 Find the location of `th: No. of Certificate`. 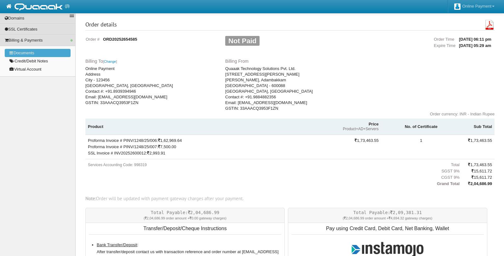

th: No. of Certificate is located at coordinates (421, 127).